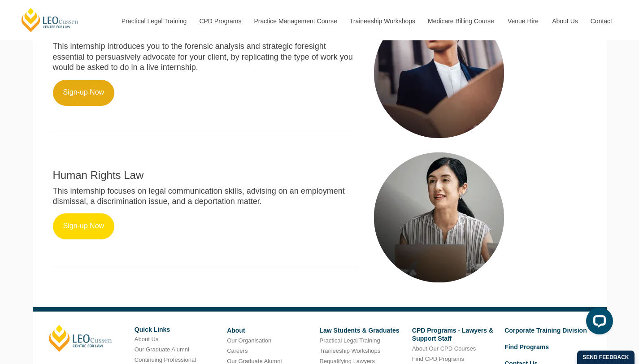 The image size is (639, 364). Describe the element at coordinates (452, 335) in the screenshot. I see `a: CPD Programs - Lawyers & Support Staff` at that location.